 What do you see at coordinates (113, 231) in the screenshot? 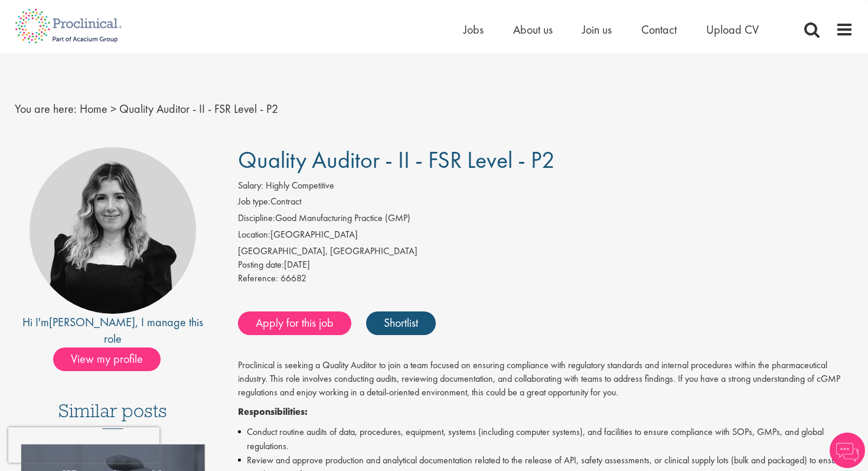
I see `img: imeage of recruiter Molly Colclough` at bounding box center [113, 231].